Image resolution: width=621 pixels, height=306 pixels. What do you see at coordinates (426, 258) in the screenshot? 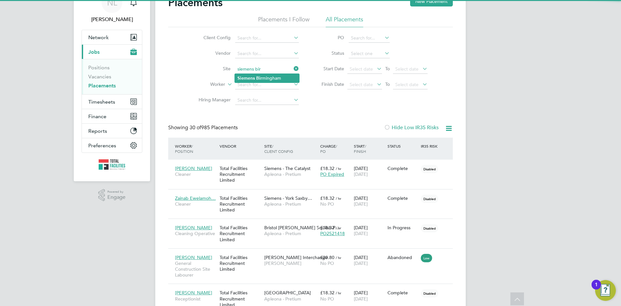
I see `span: Low` at bounding box center [426, 258].